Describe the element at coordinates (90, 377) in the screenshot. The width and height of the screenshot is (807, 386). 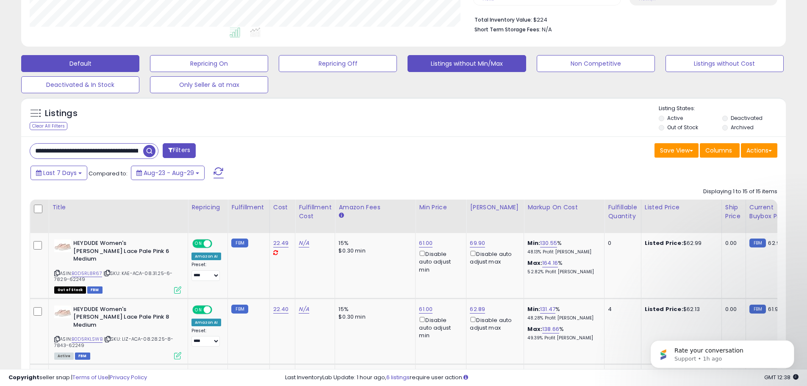
I see `a: Terms of Use` at that location.